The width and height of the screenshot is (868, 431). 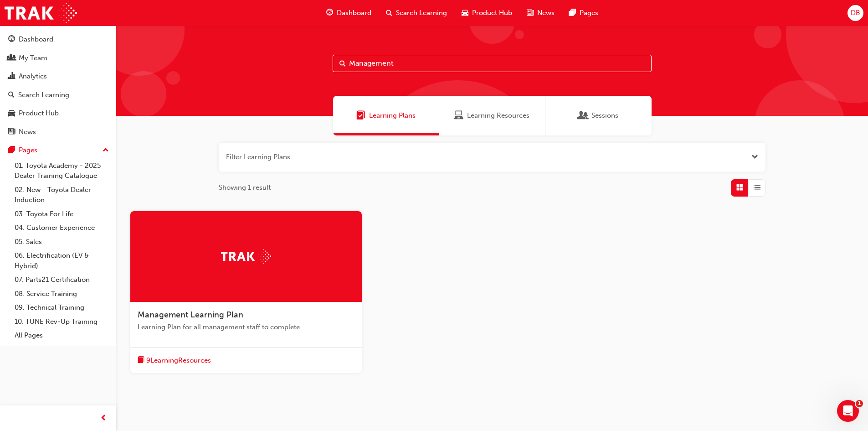 I want to click on a: 10. TUNE Rev-Up Training, so click(x=61, y=321).